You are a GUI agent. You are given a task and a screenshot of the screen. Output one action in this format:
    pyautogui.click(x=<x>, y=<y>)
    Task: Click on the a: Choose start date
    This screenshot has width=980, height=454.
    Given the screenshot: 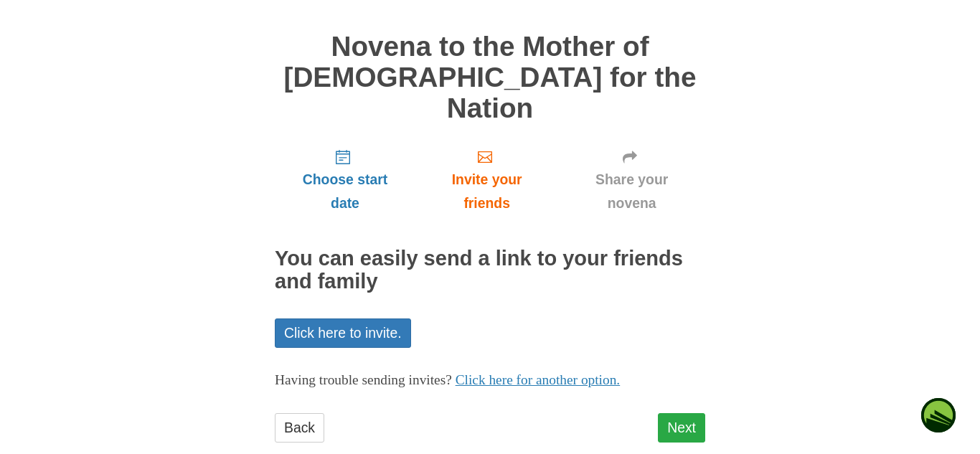 What is the action you would take?
    pyautogui.click(x=345, y=180)
    